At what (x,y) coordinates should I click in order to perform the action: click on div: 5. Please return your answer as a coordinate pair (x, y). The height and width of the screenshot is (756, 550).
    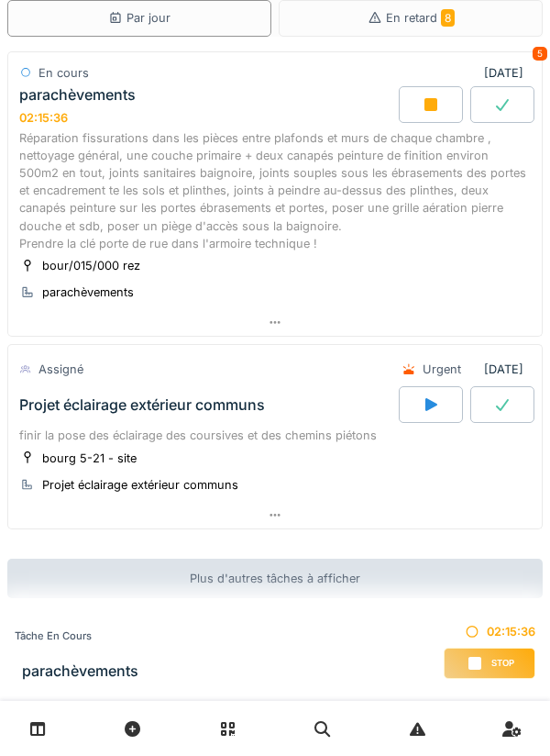
    Looking at the image, I should click on (540, 53).